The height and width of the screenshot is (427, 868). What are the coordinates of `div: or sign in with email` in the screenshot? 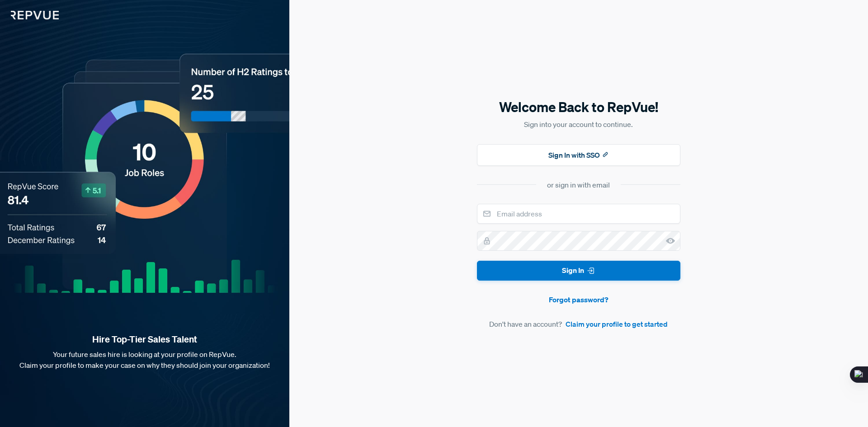 It's located at (578, 185).